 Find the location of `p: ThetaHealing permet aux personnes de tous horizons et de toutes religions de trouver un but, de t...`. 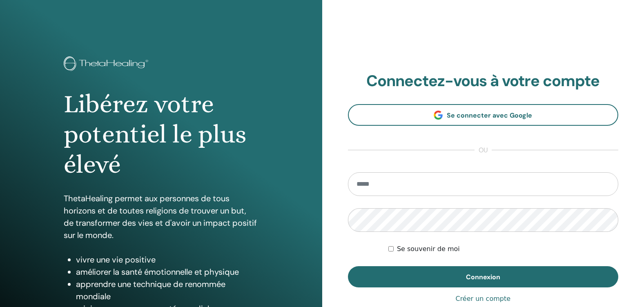

p: ThetaHealing permet aux personnes de tous horizons et de toutes religions de trouver un but, de t... is located at coordinates (161, 217).